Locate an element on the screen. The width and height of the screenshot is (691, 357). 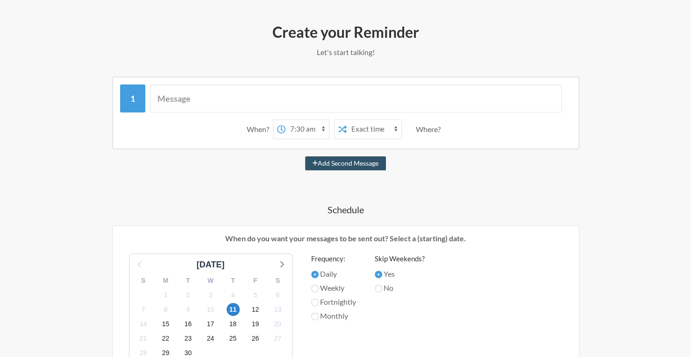
label: Yes is located at coordinates (399, 274).